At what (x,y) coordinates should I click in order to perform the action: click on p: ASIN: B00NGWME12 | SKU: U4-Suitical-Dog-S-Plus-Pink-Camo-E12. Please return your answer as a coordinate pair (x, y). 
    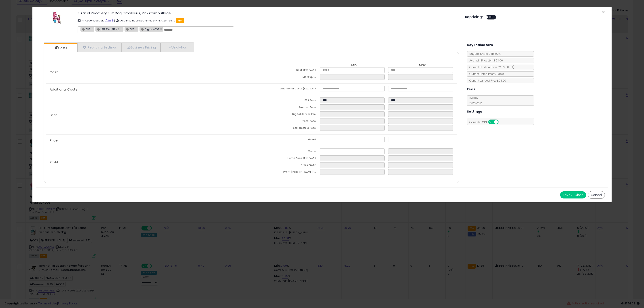
    Looking at the image, I should click on (268, 21).